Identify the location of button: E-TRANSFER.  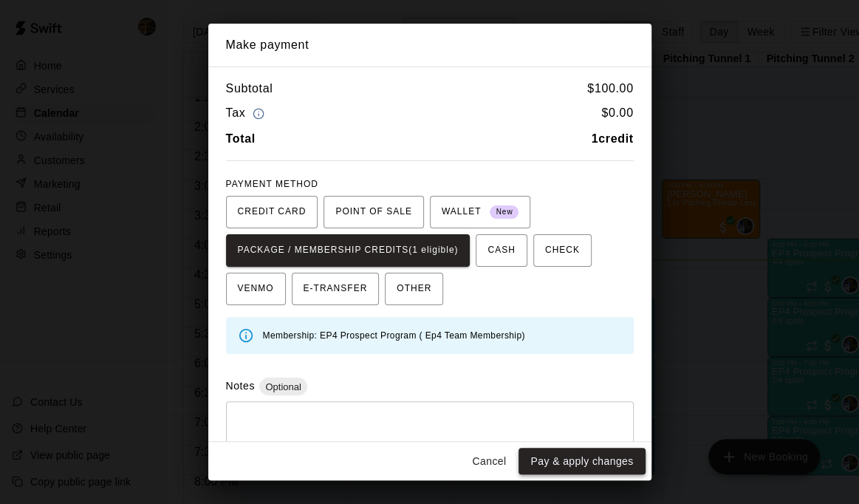
(336, 289).